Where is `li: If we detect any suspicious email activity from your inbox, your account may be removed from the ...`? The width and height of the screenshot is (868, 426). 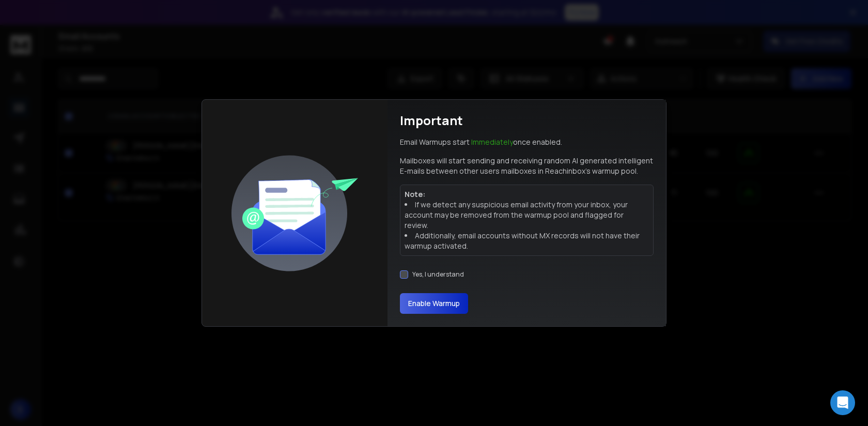 li: If we detect any suspicious email activity from your inbox, your account may be removed from the ... is located at coordinates (526, 215).